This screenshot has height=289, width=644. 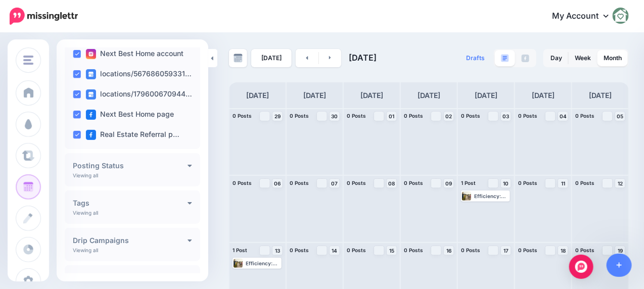 I want to click on span: 12, so click(x=621, y=184).